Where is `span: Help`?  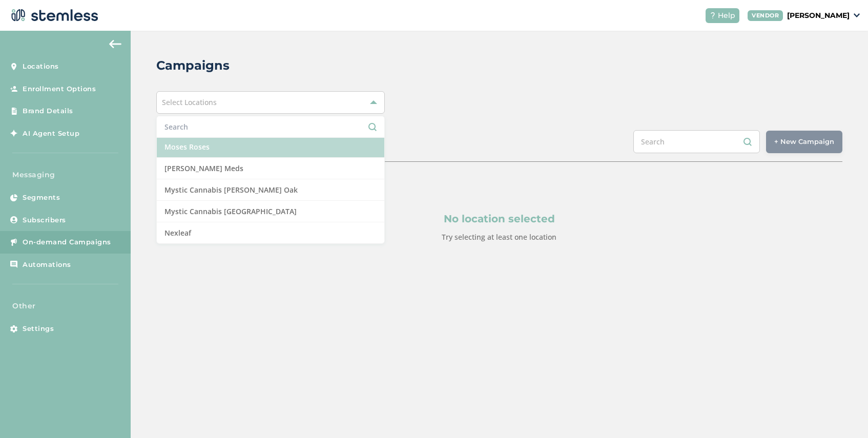 span: Help is located at coordinates (727, 16).